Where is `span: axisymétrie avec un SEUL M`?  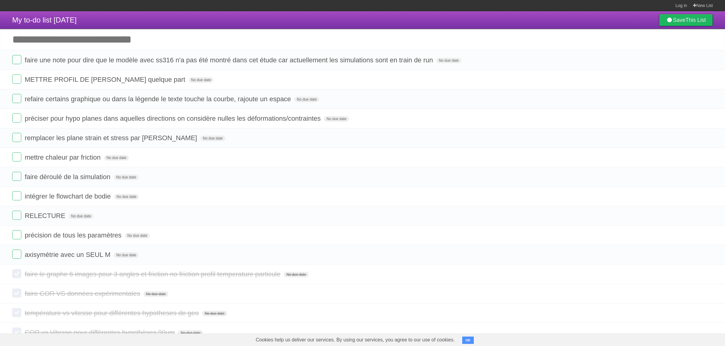 span: axisymétrie avec un SEUL M is located at coordinates (68, 255).